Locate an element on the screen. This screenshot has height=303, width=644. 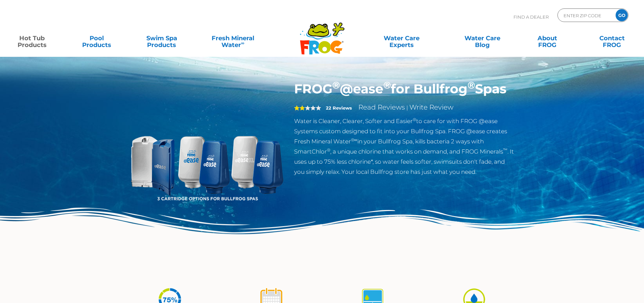
a: Fresh MineralWater∞ is located at coordinates (233, 38).